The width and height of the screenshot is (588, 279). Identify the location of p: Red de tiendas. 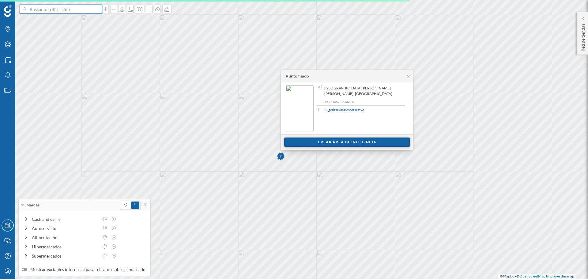
(583, 36).